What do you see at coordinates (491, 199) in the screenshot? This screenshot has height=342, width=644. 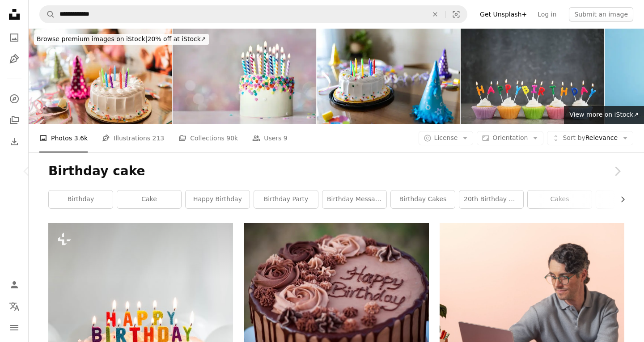 I see `a: 20th birthday cake` at bounding box center [491, 199].